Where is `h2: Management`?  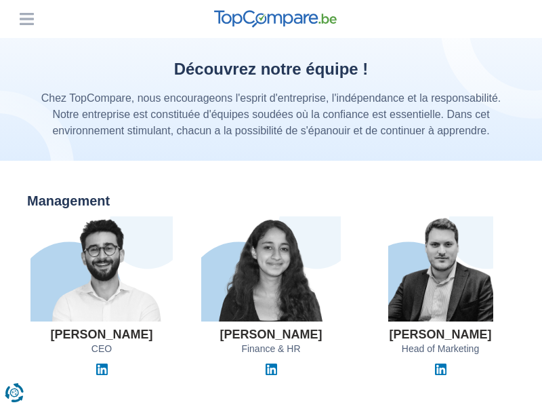
h2: Management is located at coordinates (271, 201).